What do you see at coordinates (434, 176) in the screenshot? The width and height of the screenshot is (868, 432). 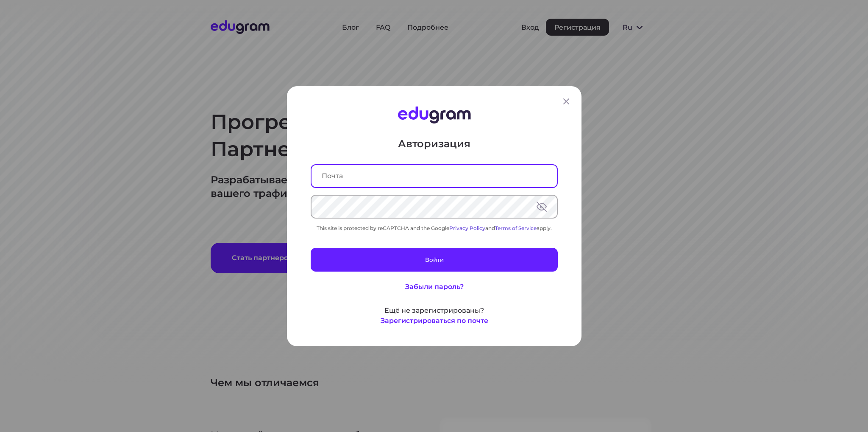 I see `input: Почта` at bounding box center [434, 176].